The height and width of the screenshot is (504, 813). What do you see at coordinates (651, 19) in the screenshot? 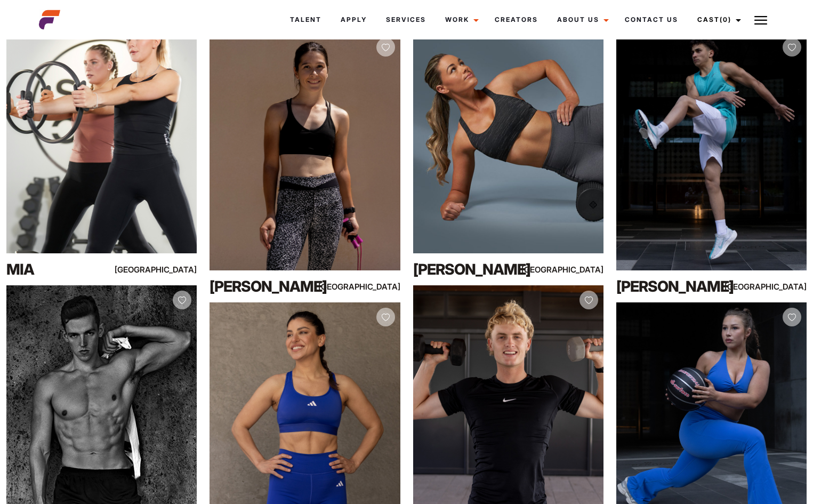
I see `a: Contact Us` at bounding box center [651, 19].